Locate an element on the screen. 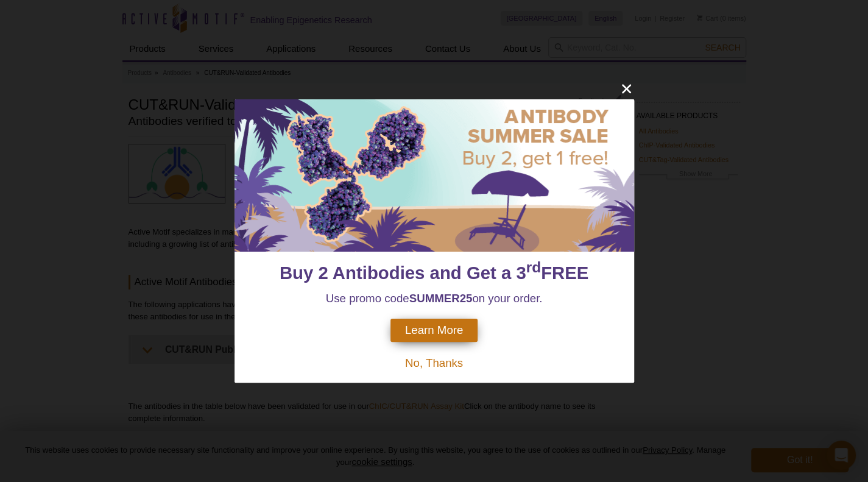 This screenshot has height=482, width=868. span: No, Thanks is located at coordinates (434, 362).